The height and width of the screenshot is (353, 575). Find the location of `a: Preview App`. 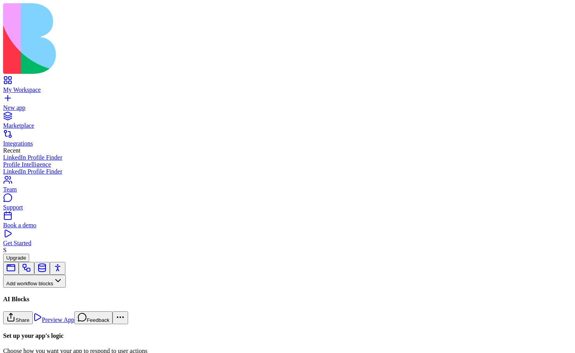

a: Preview App is located at coordinates (53, 320).